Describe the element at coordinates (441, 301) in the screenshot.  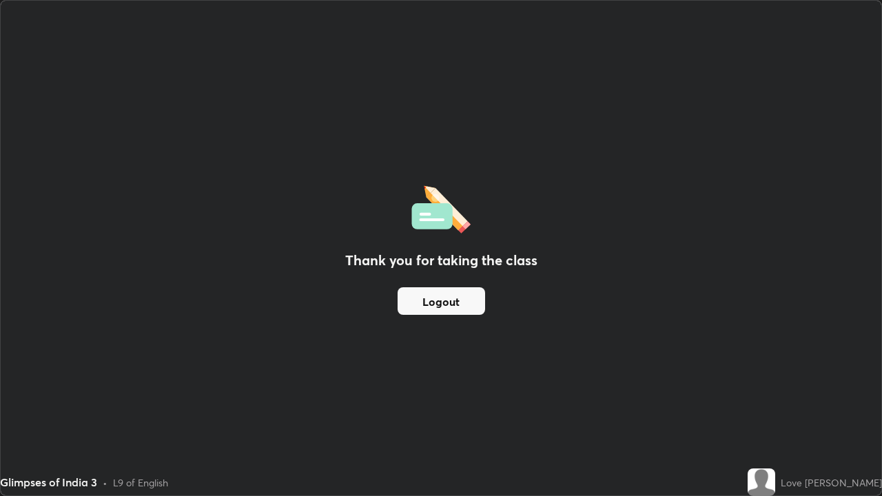
I see `button: Logout` at that location.